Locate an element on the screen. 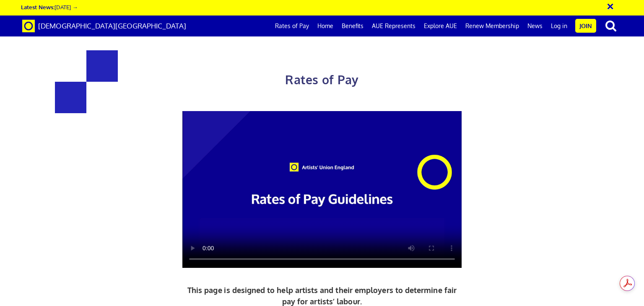 This screenshot has height=306, width=644. a: Explore AUE is located at coordinates (440, 26).